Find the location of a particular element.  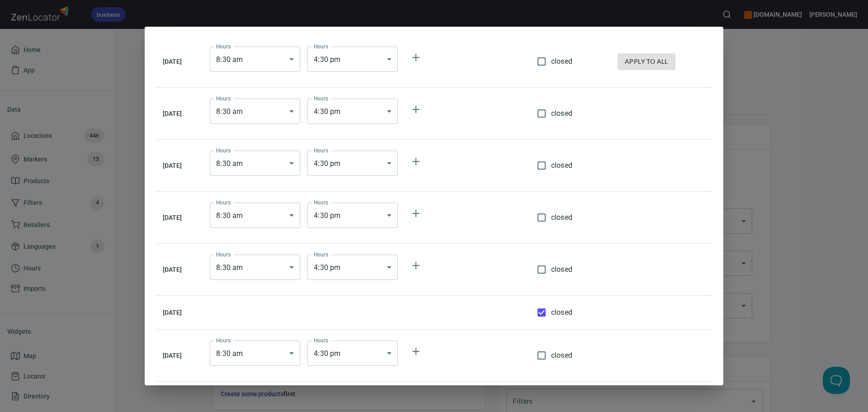

button: add more hours for Monday is located at coordinates (416, 57).